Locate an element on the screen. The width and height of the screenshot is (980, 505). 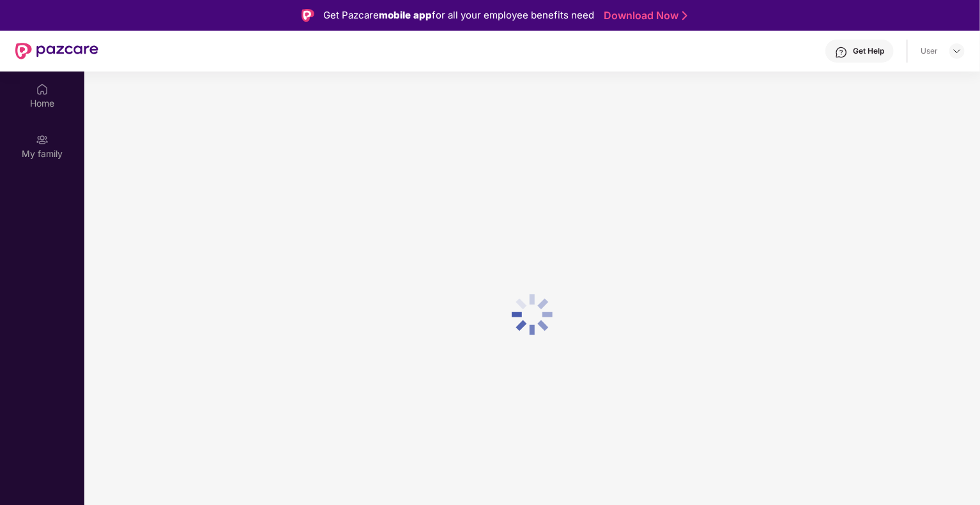
div: Get Help is located at coordinates (868, 51).